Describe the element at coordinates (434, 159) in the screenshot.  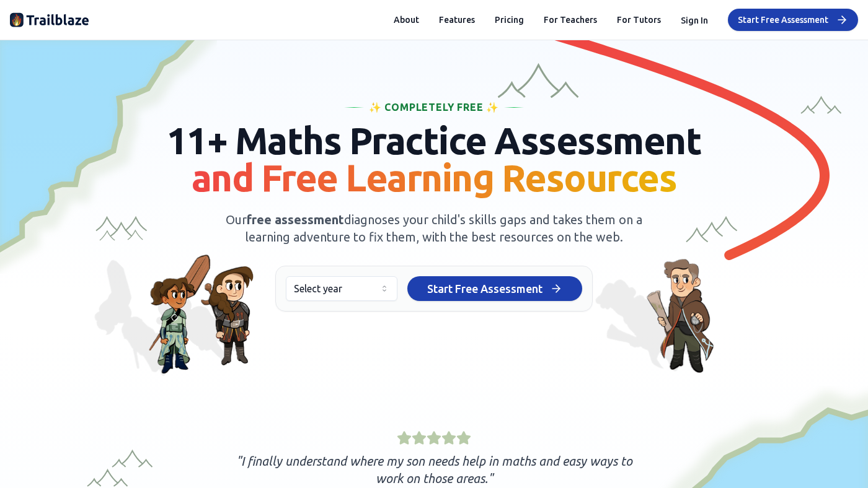
I see `span: 11+ Maths Practice Assessment` at that location.